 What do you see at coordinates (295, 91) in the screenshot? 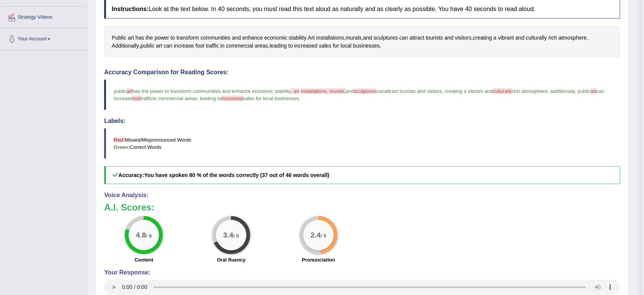
I see `span: . art` at bounding box center [295, 91].